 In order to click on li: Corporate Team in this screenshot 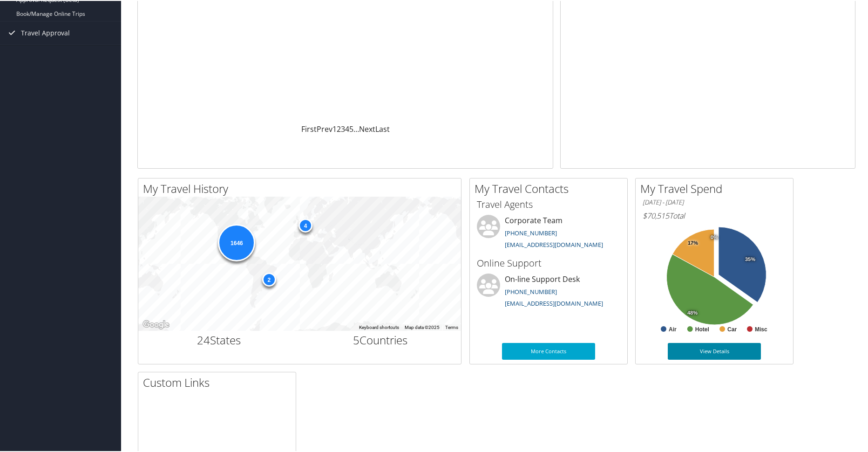, I will do `click(549, 233)`.